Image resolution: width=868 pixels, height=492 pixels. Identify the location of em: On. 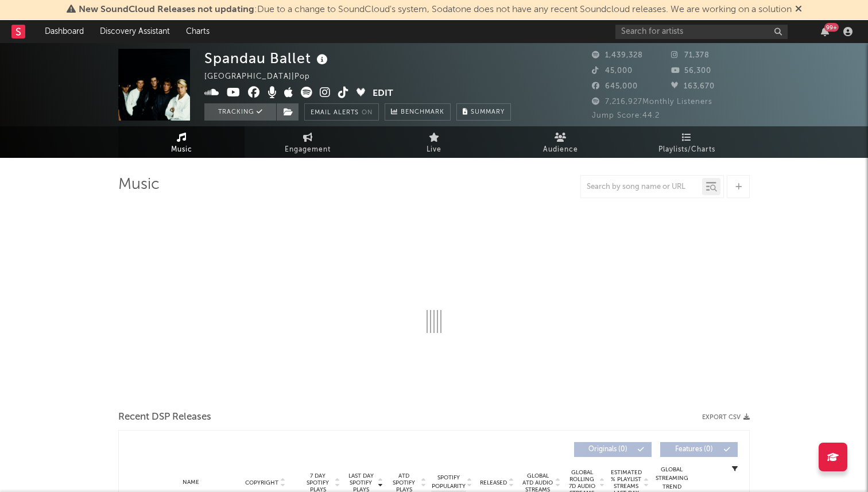
(367, 113).